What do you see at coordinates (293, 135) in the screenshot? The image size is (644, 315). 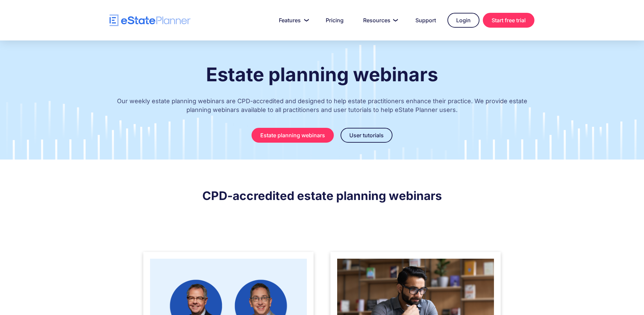 I see `a: Estate planning webinars` at bounding box center [293, 135].